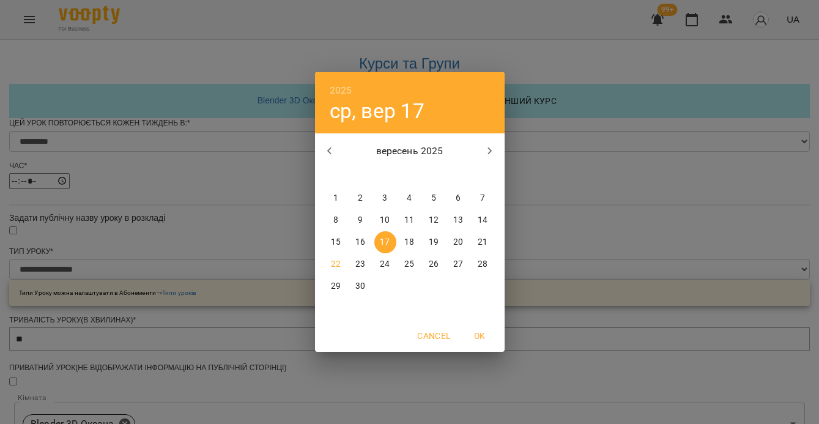  What do you see at coordinates (341, 91) in the screenshot?
I see `button: 2025` at bounding box center [341, 91].